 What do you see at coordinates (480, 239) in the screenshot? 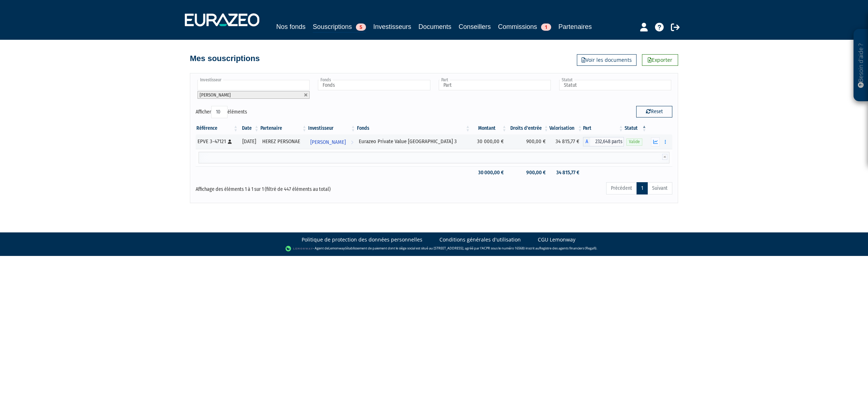
I see `a: Conditions générales d'utilisation` at bounding box center [480, 239].